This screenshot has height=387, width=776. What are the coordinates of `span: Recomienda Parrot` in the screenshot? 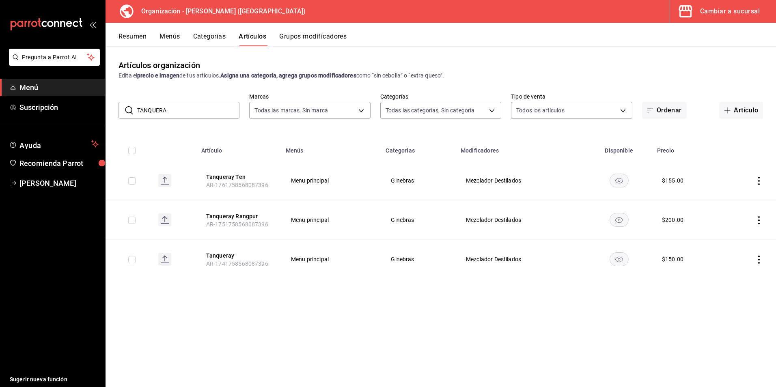 It's located at (59, 163).